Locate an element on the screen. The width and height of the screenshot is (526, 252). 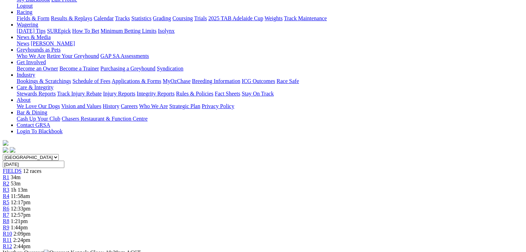
span: 34m is located at coordinates (16, 177).